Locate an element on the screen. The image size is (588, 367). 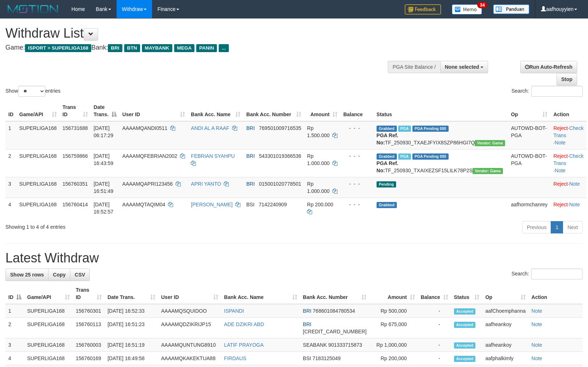
img: Feedback.jpg is located at coordinates (423, 10).